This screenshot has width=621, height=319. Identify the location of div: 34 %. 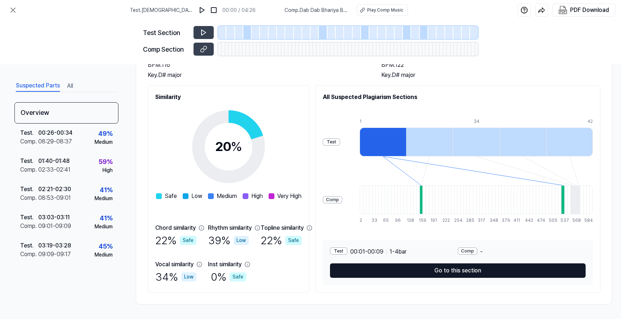
(176, 277).